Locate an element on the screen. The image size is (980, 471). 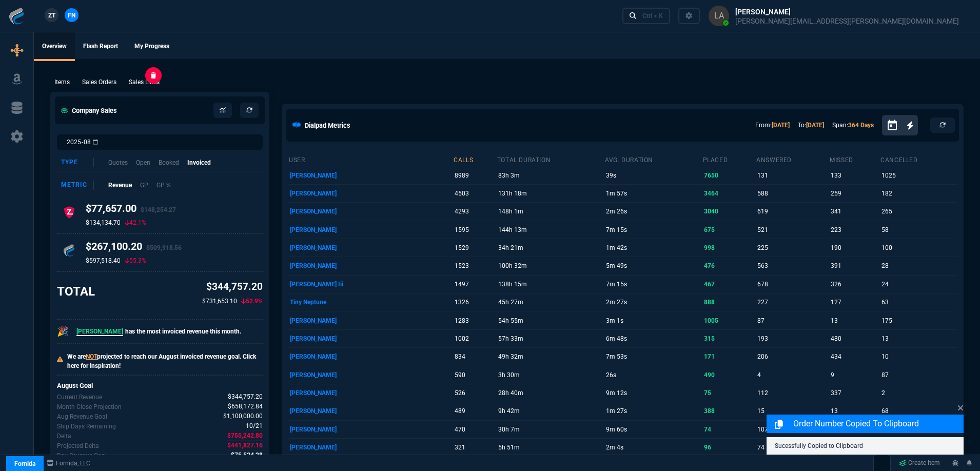
p: 7m 53s is located at coordinates (653, 357).